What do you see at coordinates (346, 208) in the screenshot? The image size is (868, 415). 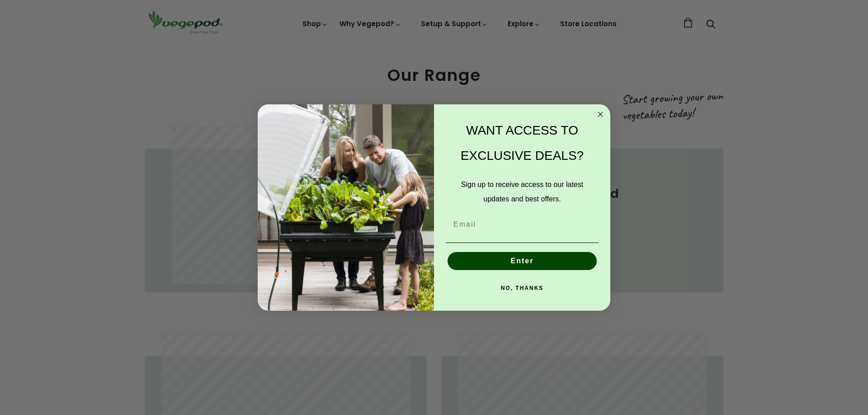 I see `img: e9d03583-1bb1-490f-ad29-36751b3212ff.jpeg` at bounding box center [346, 208].